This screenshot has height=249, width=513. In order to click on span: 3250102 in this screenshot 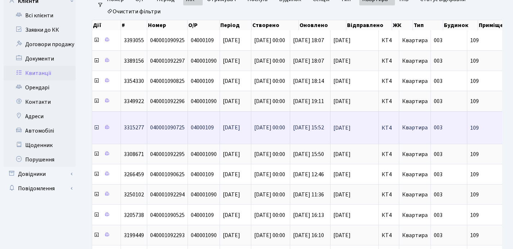, I will do `click(134, 194)`.